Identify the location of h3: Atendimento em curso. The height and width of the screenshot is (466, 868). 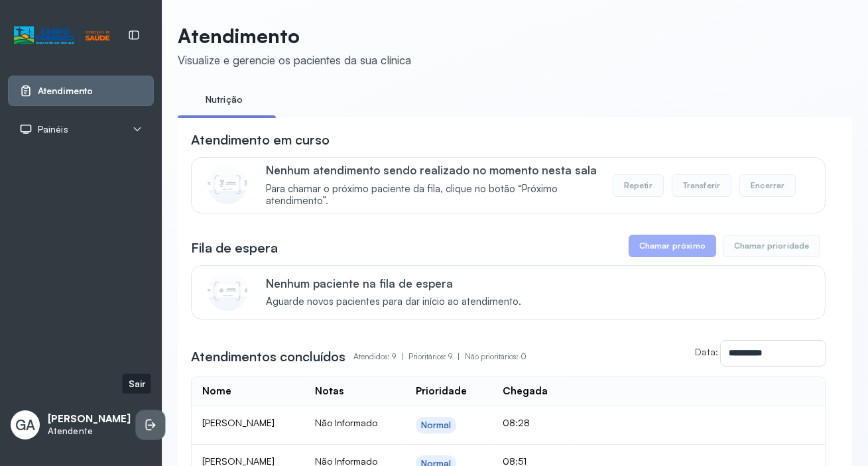
(260, 140).